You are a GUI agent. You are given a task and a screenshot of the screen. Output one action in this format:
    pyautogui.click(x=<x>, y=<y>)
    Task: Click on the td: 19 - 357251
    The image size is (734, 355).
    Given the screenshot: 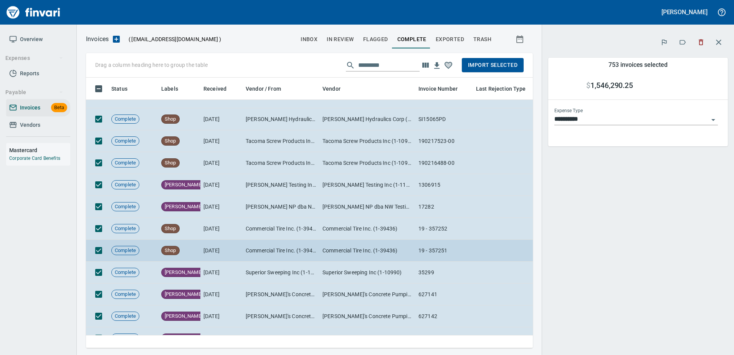 What is the action you would take?
    pyautogui.click(x=444, y=250)
    